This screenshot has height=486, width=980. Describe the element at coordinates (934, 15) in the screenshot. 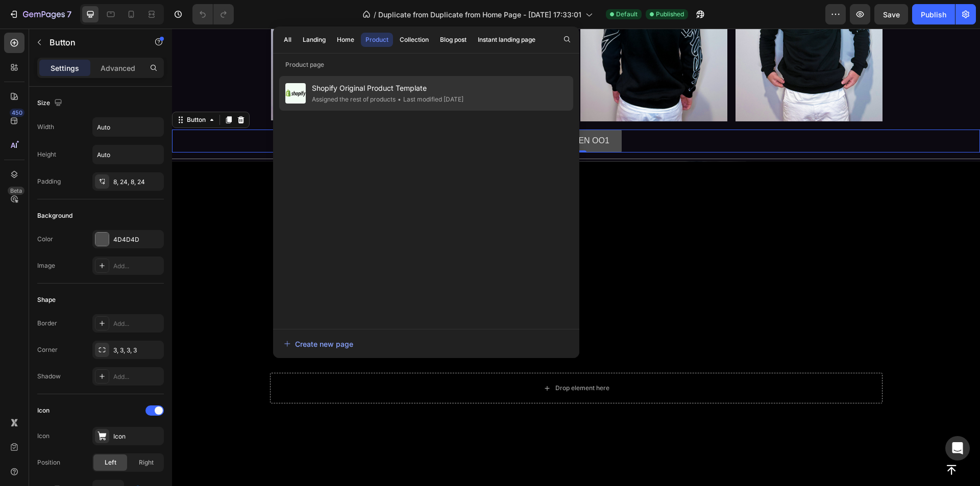

I see `button: Publish` at that location.